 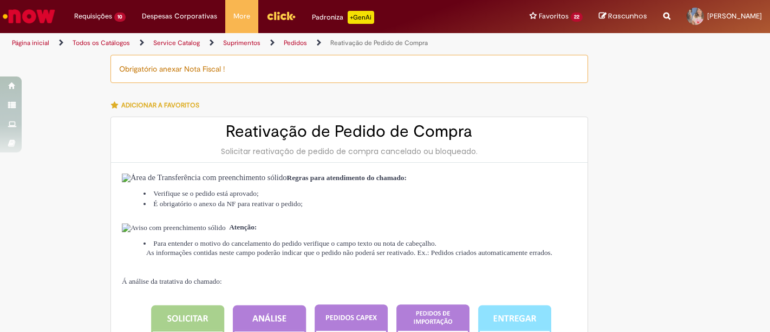 I want to click on span: Despesas Corporativas, so click(x=179, y=16).